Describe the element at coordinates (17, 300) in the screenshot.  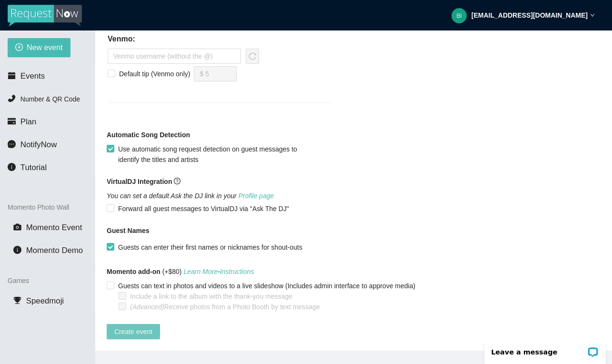
I see `span: trophy` at that location.